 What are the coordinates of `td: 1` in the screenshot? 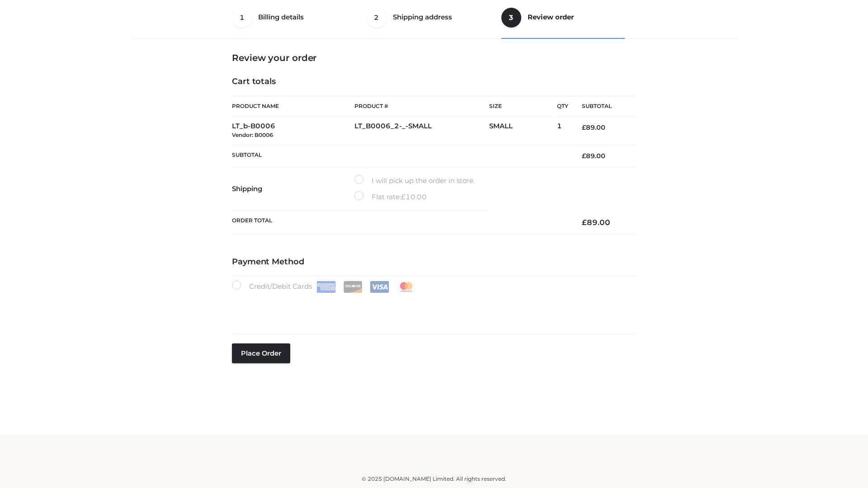 It's located at (563, 131).